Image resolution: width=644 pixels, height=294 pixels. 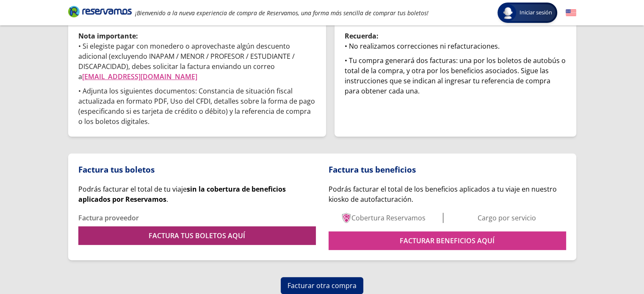 I want to click on p: Cobertura Reservamos, so click(x=388, y=218).